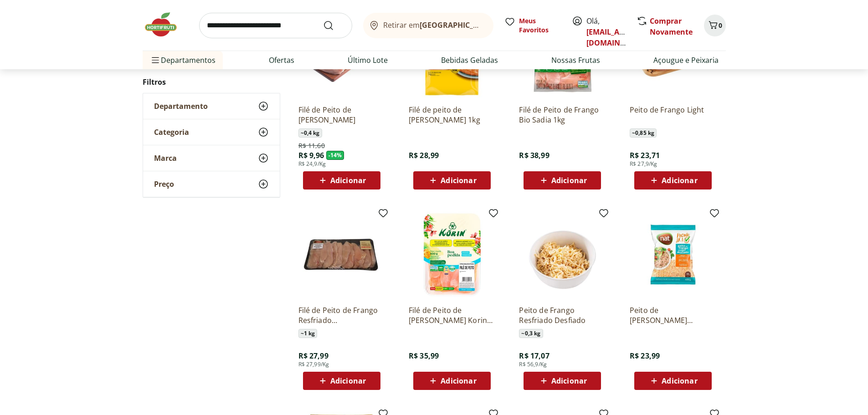  I want to click on span: R$ 24,9/Kg, so click(312, 164).